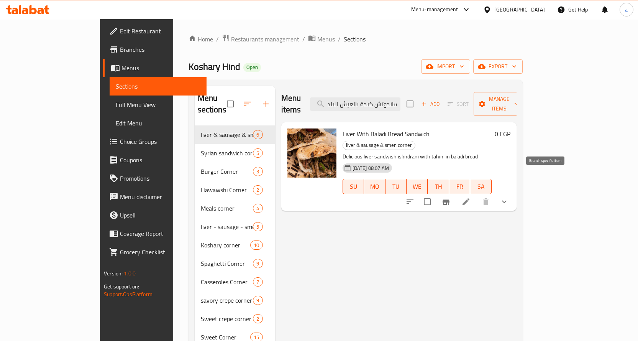 The width and height of the screenshot is (638, 341). I want to click on span: FR, so click(460, 186).